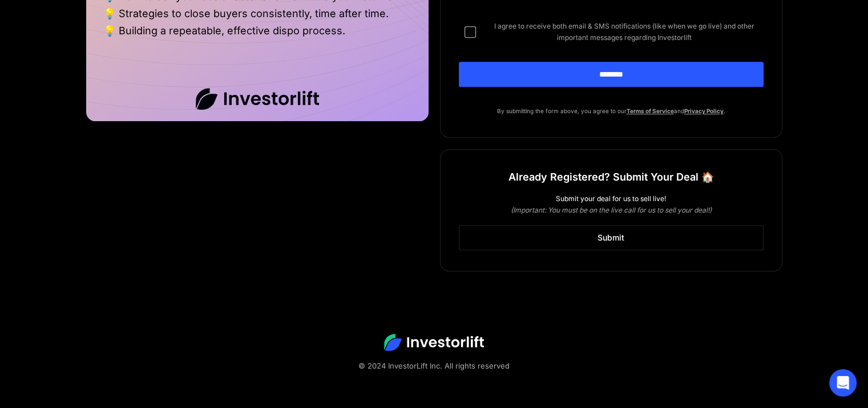 The height and width of the screenshot is (408, 868). Describe the element at coordinates (843, 383) in the screenshot. I see `div: Open Intercom Messenger` at that location.